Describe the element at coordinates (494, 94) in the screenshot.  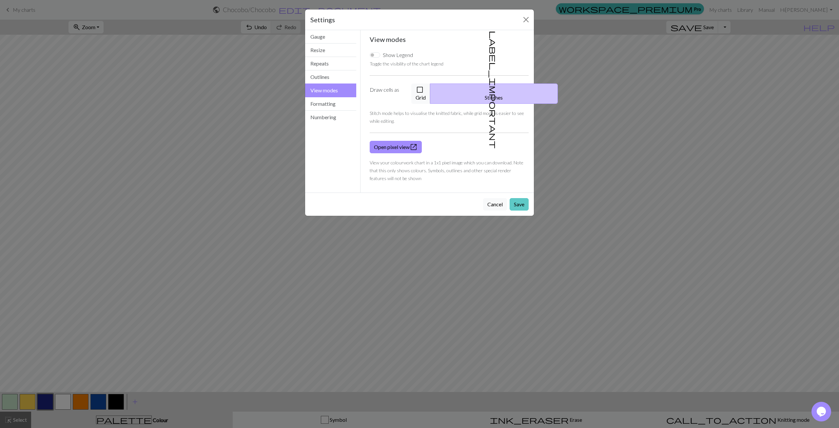
I see `button: Stitches` at that location.